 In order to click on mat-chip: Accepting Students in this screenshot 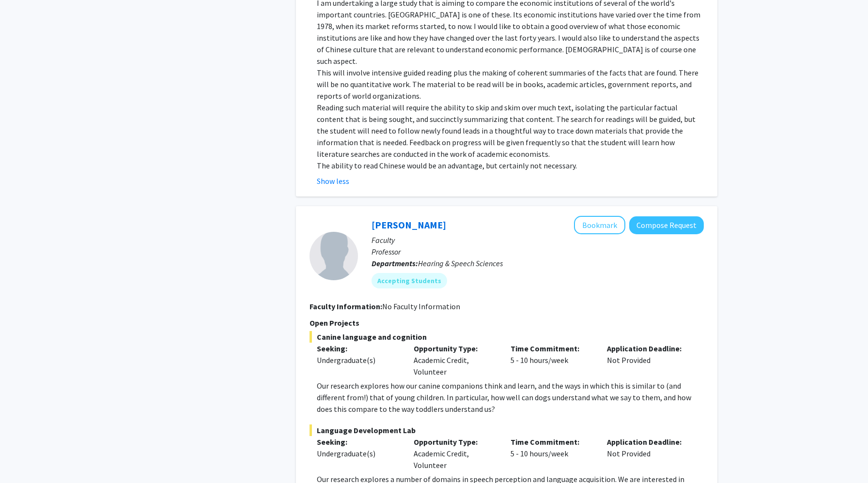, I will do `click(410, 281)`.